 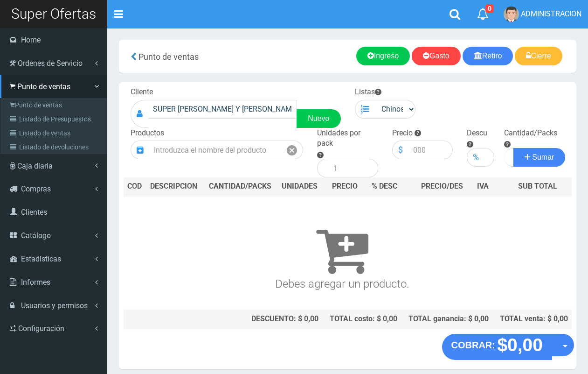 I want to click on label: Cantidad/Packs, so click(x=531, y=133).